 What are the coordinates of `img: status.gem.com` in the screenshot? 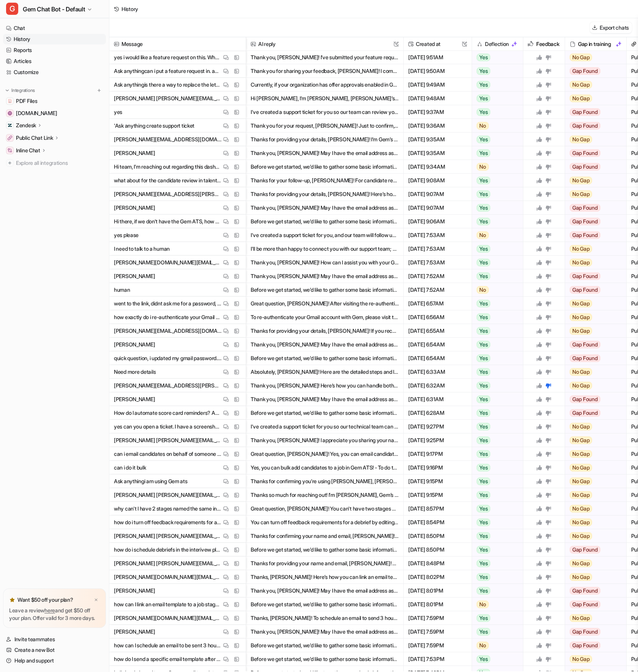 It's located at (10, 113).